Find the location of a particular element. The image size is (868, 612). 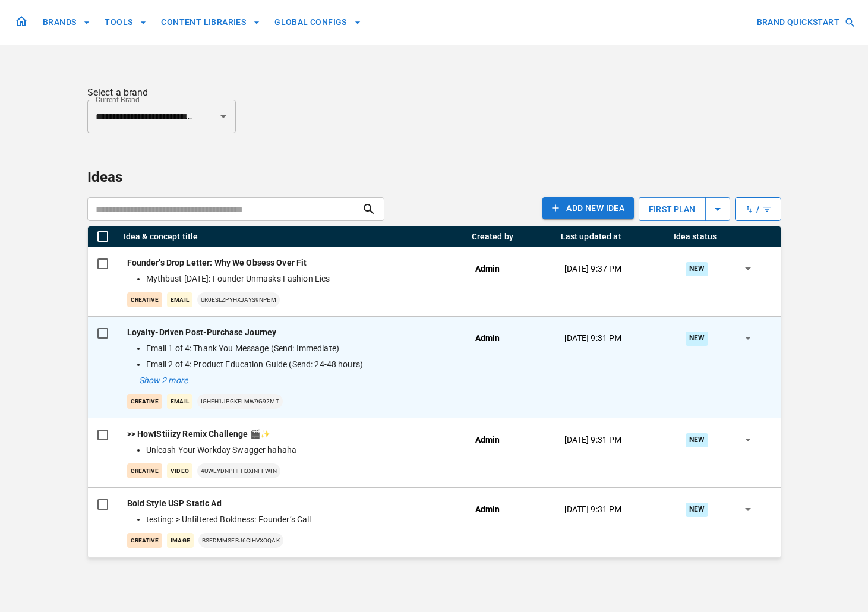

button: BRANDS is located at coordinates (66, 22).